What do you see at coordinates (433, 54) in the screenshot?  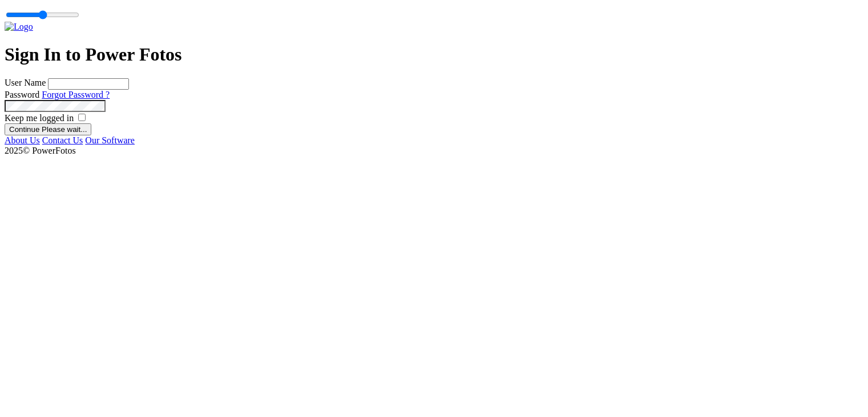 I see `h1: Sign In to Power Fotos` at bounding box center [433, 54].